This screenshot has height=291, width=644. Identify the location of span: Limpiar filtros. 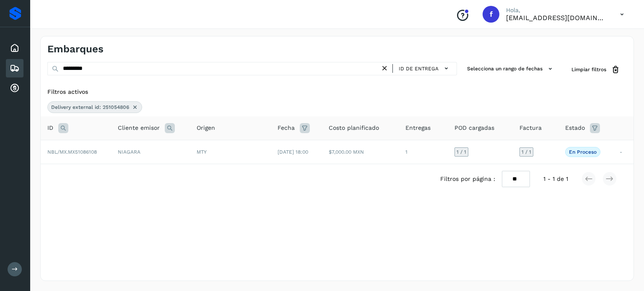
(589, 70).